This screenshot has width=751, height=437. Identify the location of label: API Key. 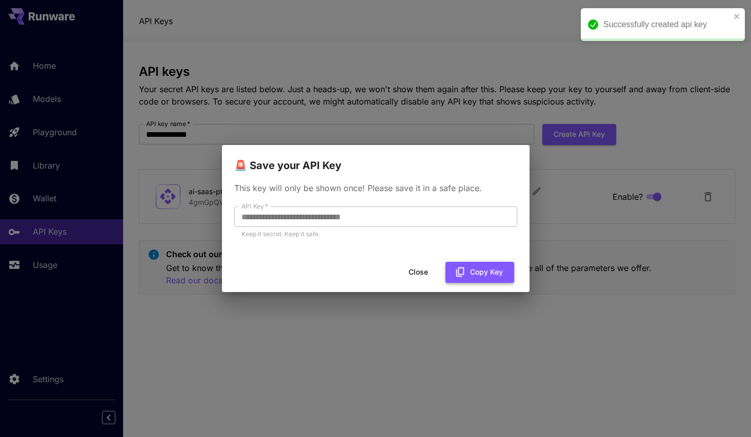
(255, 206).